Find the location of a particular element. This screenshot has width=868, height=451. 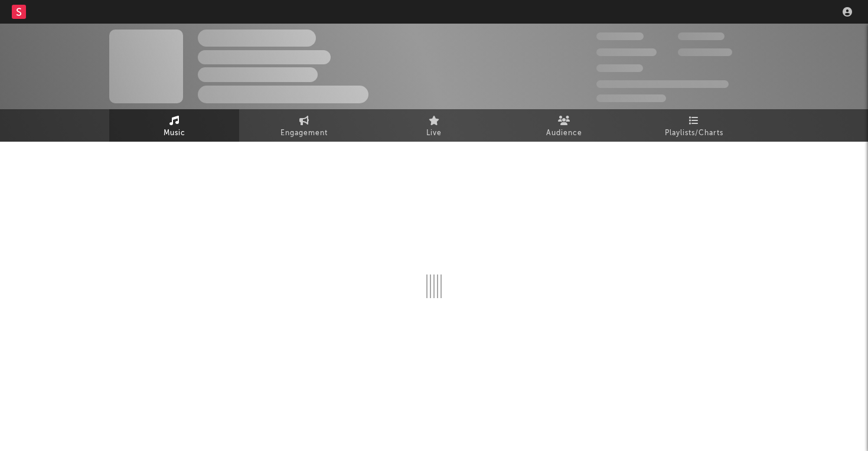

span: Live is located at coordinates (434, 134).